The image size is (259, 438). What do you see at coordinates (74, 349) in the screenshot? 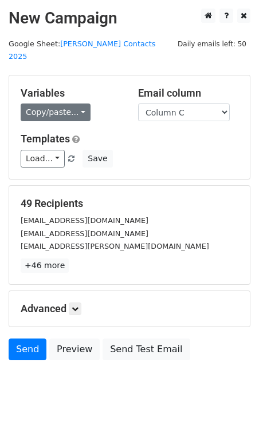
I see `a: Preview` at bounding box center [74, 349].